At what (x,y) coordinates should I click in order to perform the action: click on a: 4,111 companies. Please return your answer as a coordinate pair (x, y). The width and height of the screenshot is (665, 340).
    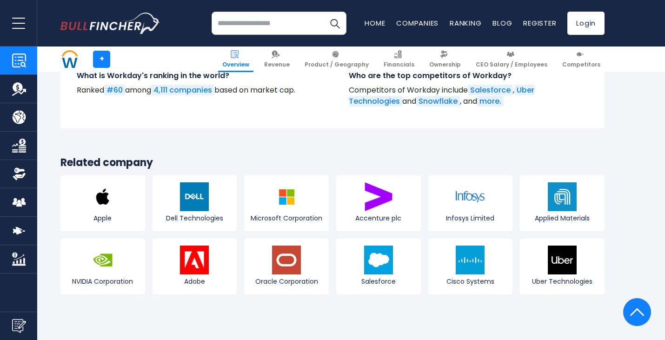
    Looking at the image, I should click on (183, 90).